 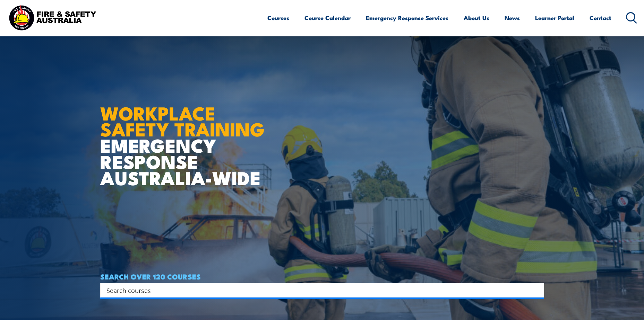 What do you see at coordinates (322, 277) in the screenshot?
I see `h4: SEARCH OVER 120 COURSES` at bounding box center [322, 277].